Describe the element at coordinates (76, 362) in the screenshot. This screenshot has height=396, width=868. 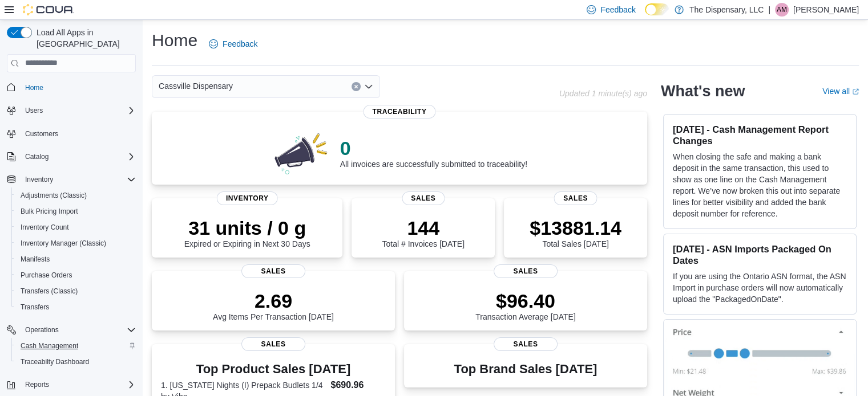
I see `button: Traceabilty Dashboard` at that location.